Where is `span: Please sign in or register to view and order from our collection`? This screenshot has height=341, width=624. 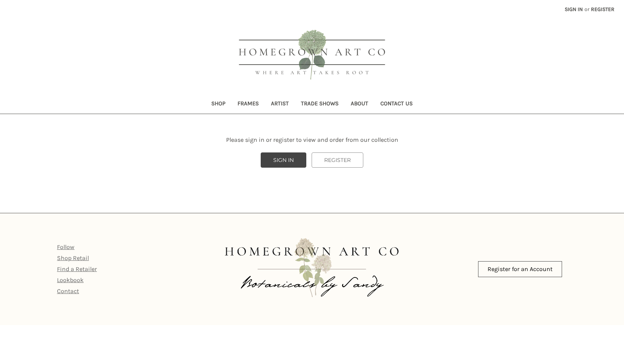 span: Please sign in or register to view and order from our collection is located at coordinates (312, 139).